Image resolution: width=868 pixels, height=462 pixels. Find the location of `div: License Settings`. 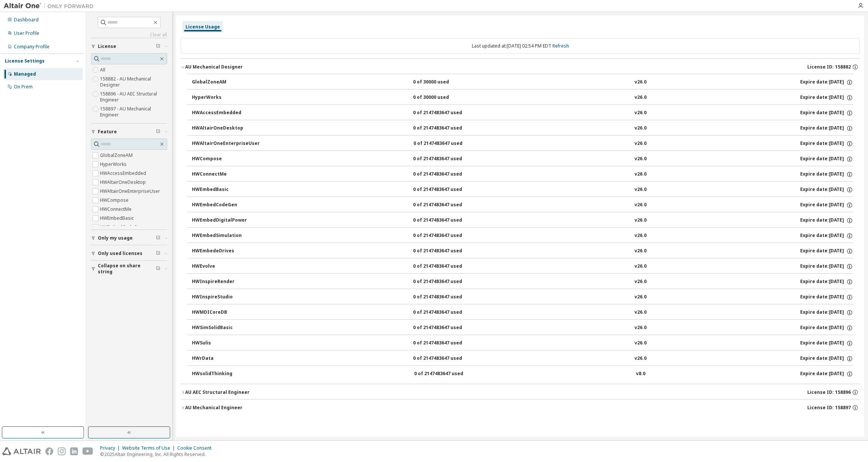

div: License Settings is located at coordinates (25, 61).